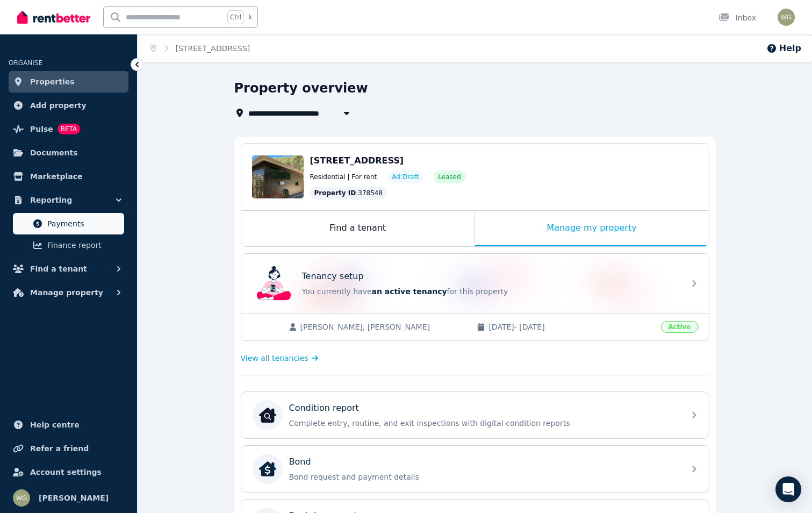 The image size is (812, 513). Describe the element at coordinates (55, 176) in the screenshot. I see `span: Marketplace` at that location.